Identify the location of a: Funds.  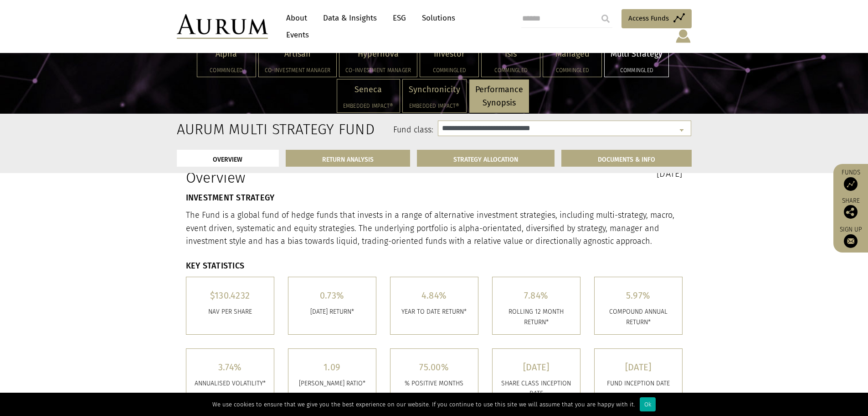
(851, 180).